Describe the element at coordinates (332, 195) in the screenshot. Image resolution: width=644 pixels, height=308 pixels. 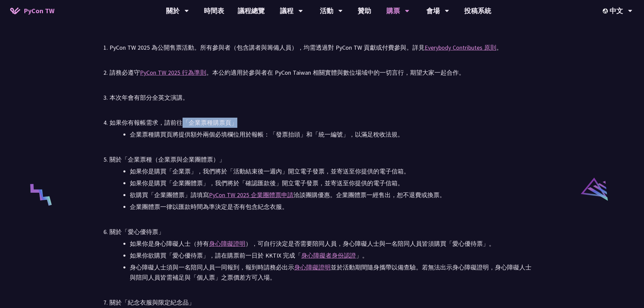
I see `li: 欲購買「企業團體票」請填寫 洽談團購優惠。企業團體票一經售出，恕不退費或換票。` at that location.